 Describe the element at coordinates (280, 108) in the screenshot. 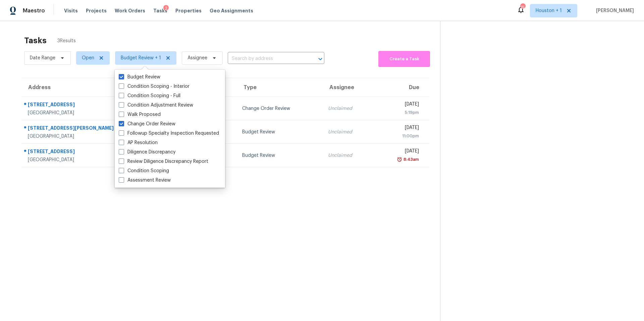

I see `div: Change Order Review` at that location.